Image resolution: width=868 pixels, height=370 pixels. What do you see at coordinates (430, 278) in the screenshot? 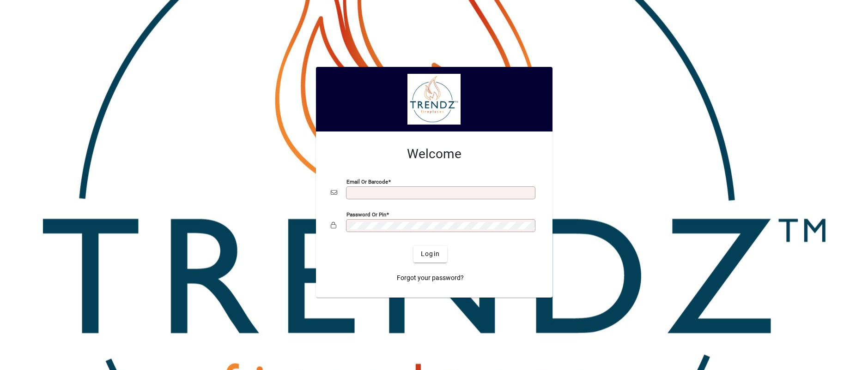
I see `a: Forgot your password?` at bounding box center [430, 278].